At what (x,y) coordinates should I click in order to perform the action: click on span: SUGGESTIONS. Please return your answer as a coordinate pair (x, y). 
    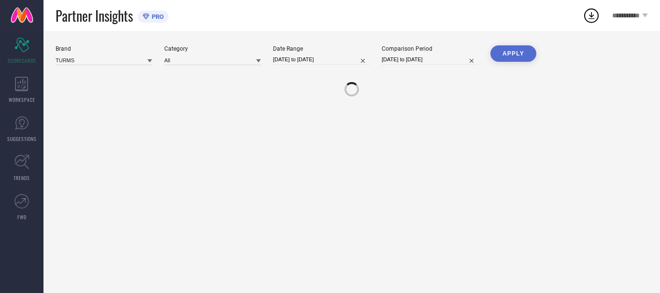
    Looking at the image, I should click on (22, 139).